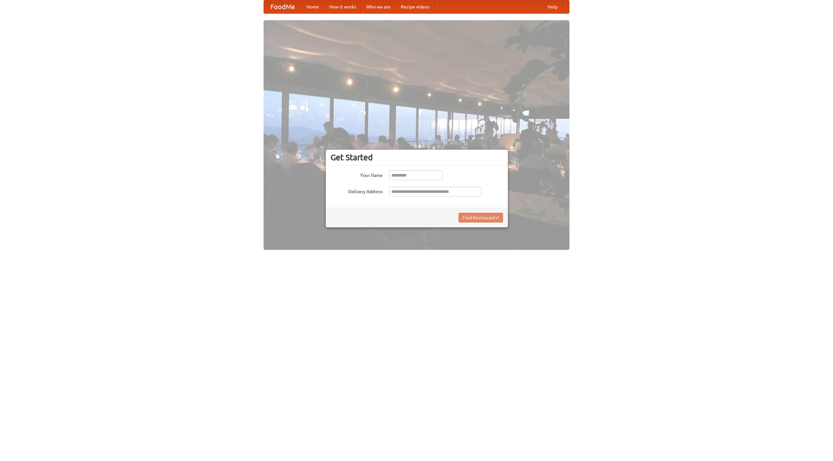 The width and height of the screenshot is (833, 461). What do you see at coordinates (357, 190) in the screenshot?
I see `label: Delivery Address` at bounding box center [357, 190].